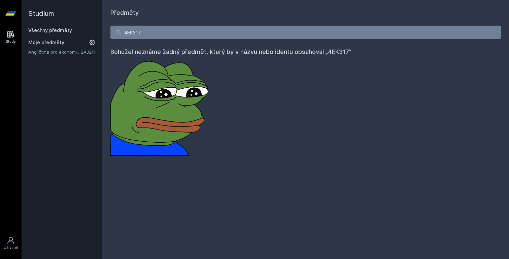  I want to click on span: Moje předměty, so click(46, 42).